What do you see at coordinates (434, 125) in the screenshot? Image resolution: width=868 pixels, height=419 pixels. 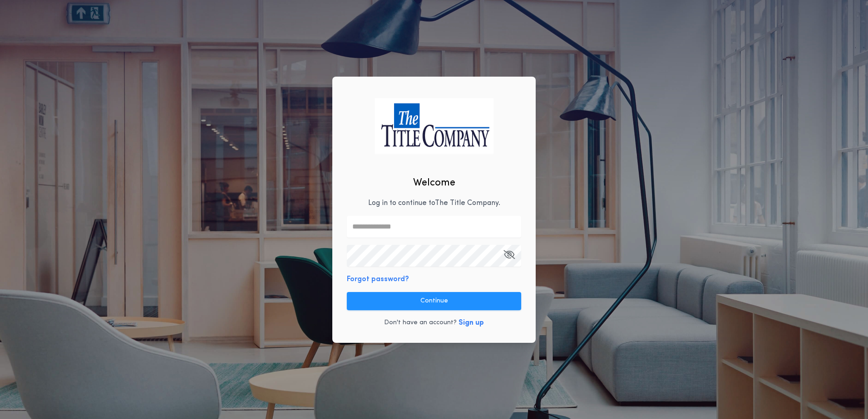 I see `img: logo` at bounding box center [434, 125].